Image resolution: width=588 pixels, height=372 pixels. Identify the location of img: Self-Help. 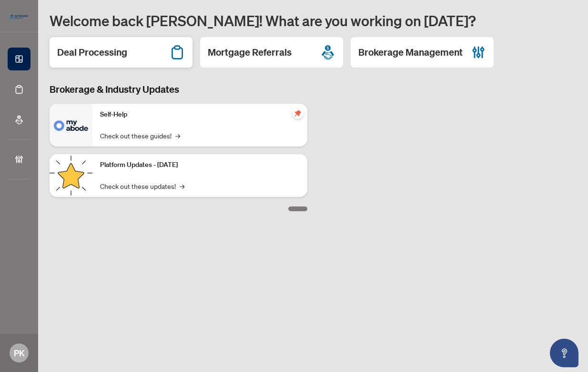
(71, 125).